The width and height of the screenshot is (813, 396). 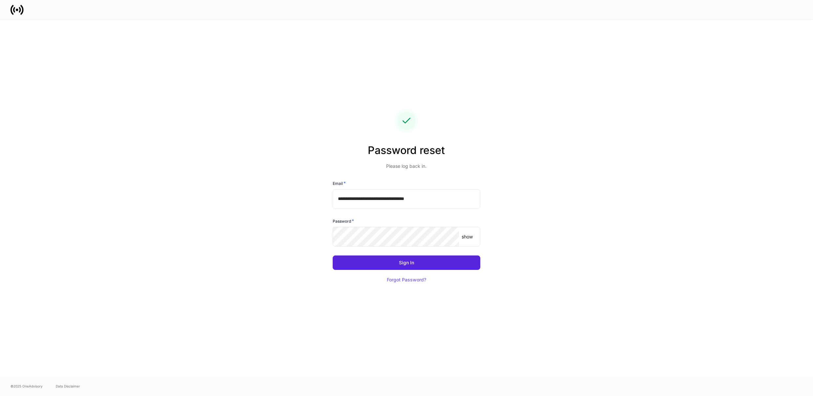 I want to click on div: Forgot Password?, so click(x=406, y=279).